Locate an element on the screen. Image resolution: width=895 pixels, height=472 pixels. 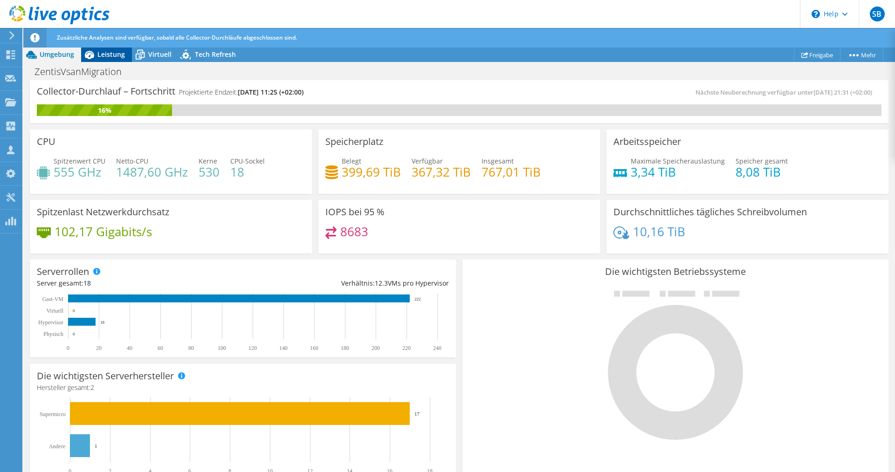
h4: 8,08 TiB is located at coordinates (762, 172).